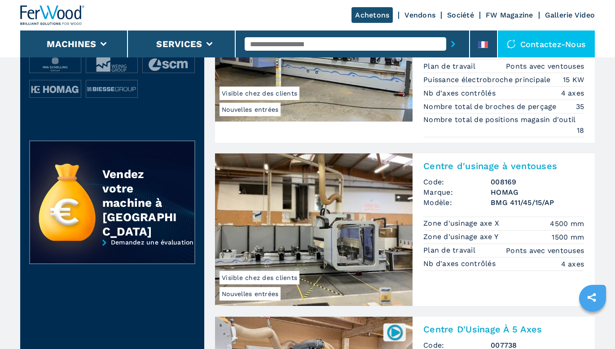 This screenshot has height=349, width=615. What do you see at coordinates (462, 237) in the screenshot?
I see `p: Zone d'usinage axe Y` at bounding box center [462, 237].